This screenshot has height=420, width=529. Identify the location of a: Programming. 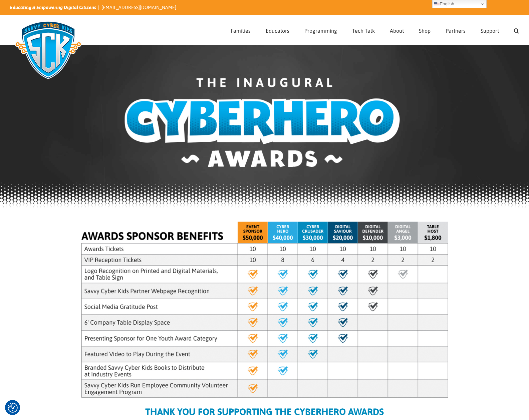
(321, 30).